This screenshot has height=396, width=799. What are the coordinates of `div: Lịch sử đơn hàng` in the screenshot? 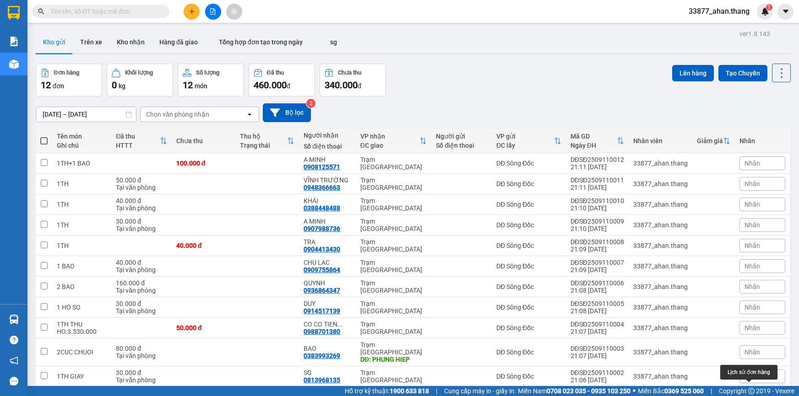 It's located at (748, 373).